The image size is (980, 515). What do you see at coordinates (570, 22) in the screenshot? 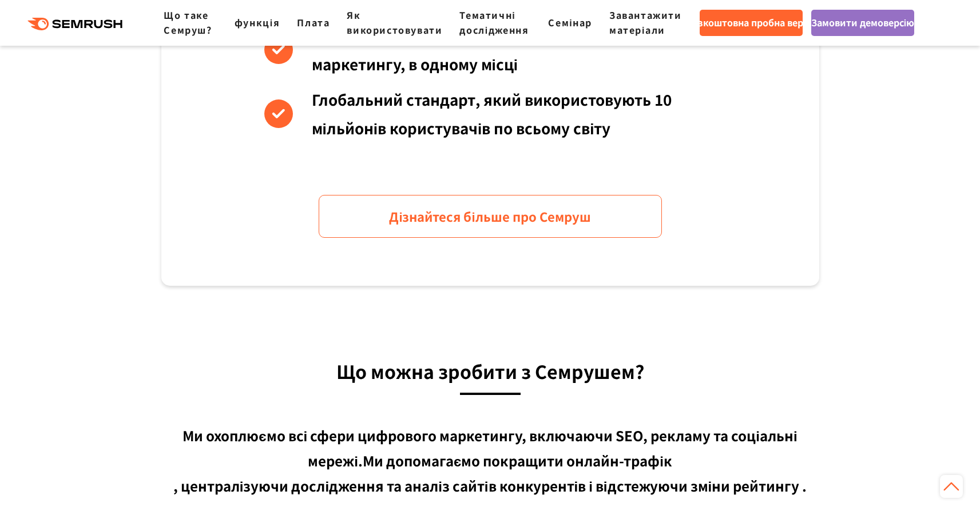
I see `a: Семінар` at bounding box center [570, 22].